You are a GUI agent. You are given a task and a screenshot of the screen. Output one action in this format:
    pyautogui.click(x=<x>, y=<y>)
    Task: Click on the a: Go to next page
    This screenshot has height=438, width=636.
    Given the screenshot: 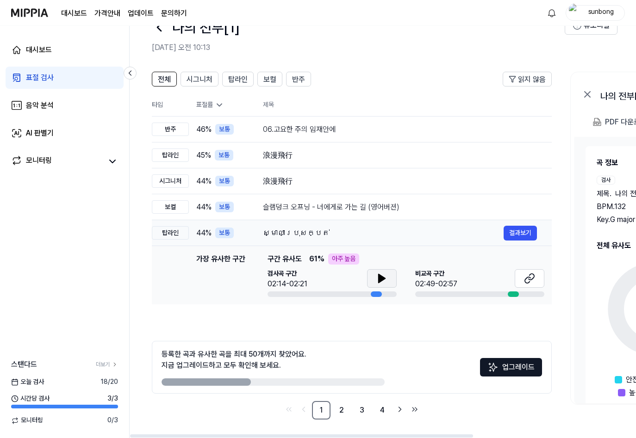 What is the action you would take?
    pyautogui.click(x=400, y=409)
    